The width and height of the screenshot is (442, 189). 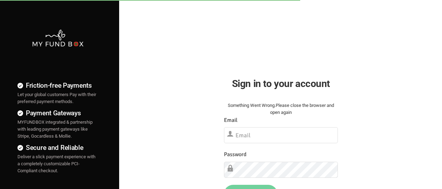 I want to click on div: Something Went Wrong.Please close the browser and open again, so click(x=281, y=109).